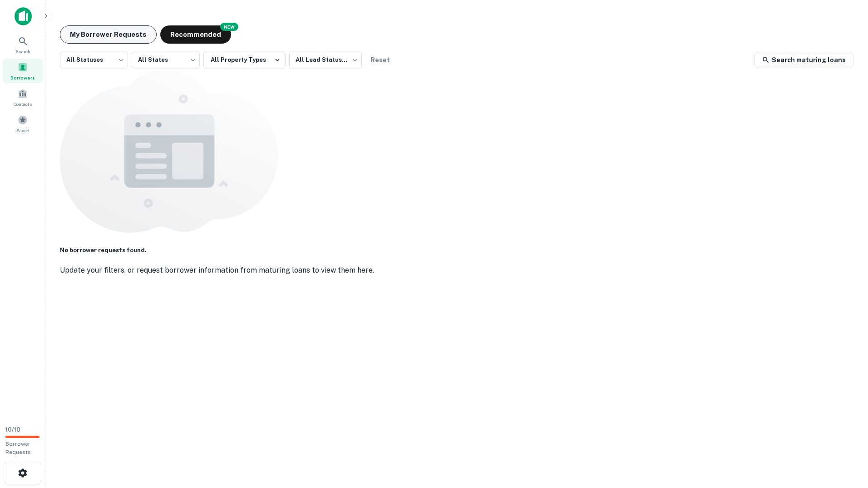 This screenshot has width=868, height=488. I want to click on span: Borrowers, so click(23, 77).